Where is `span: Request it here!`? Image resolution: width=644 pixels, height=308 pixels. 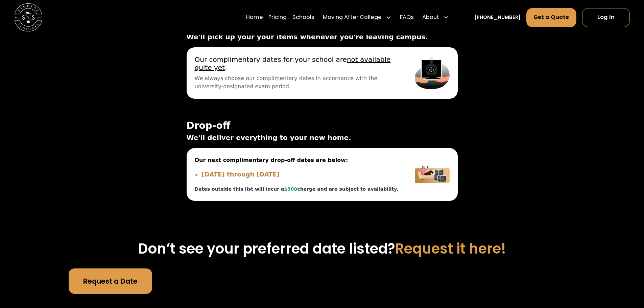 span: Request it here! is located at coordinates (451, 248).